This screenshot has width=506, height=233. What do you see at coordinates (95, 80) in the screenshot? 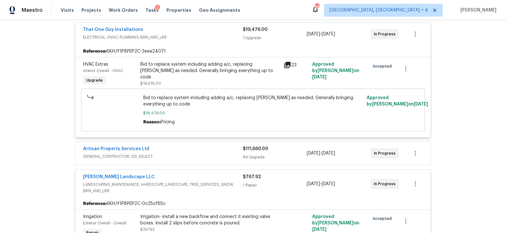
I see `span: Upgrade` at bounding box center [95, 80].